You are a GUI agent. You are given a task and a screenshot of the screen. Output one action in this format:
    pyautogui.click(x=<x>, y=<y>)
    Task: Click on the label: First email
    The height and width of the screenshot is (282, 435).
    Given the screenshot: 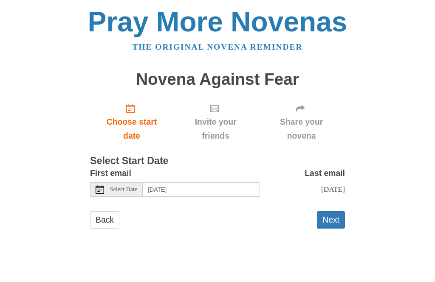 What is the action you would take?
    pyautogui.click(x=110, y=173)
    